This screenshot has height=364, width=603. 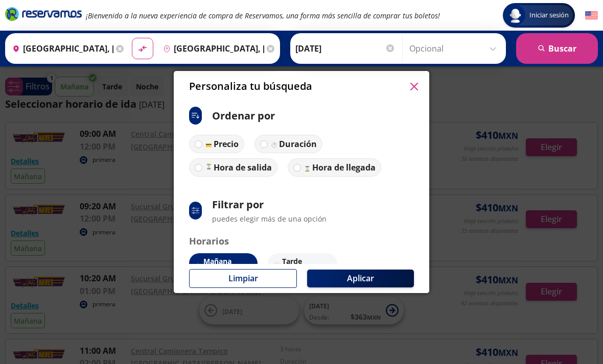 What do you see at coordinates (345, 48) in the screenshot?
I see `input: Elegir Fecha` at bounding box center [345, 48].